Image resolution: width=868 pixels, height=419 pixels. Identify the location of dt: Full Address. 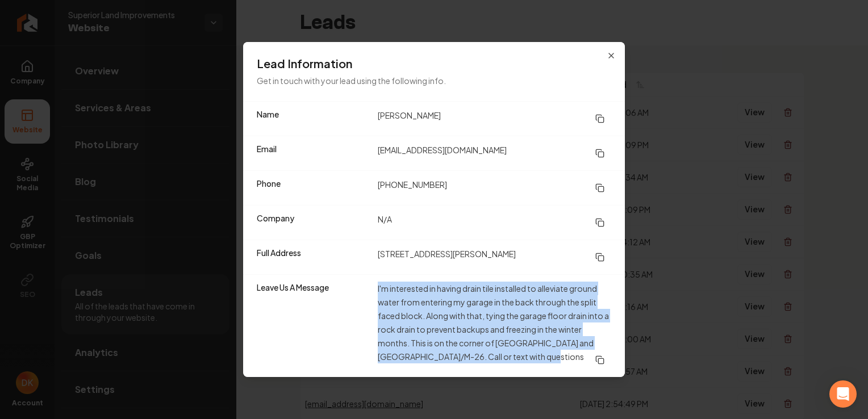
(312, 257).